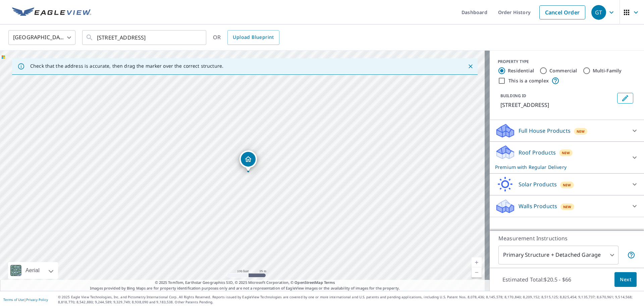  What do you see at coordinates (253, 37) in the screenshot?
I see `a: Upload Blueprint` at bounding box center [253, 37].